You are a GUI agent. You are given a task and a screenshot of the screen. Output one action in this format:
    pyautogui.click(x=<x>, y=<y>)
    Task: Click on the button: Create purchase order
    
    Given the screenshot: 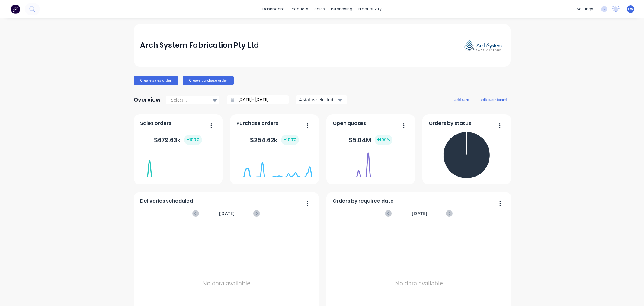 What is the action you would take?
    pyautogui.click(x=208, y=80)
    